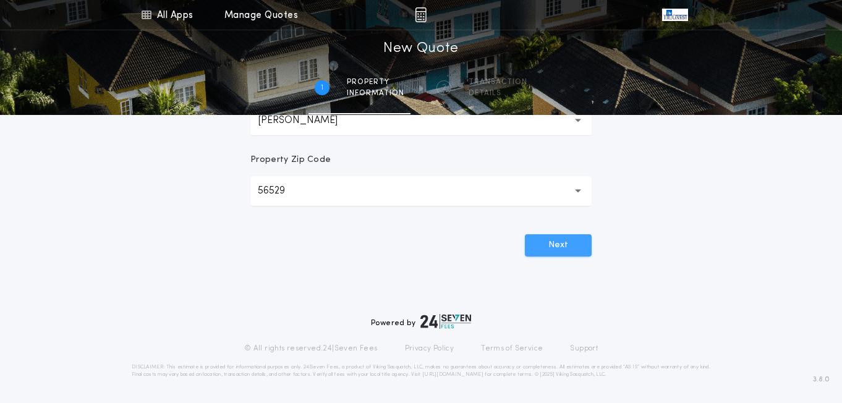 The width and height of the screenshot is (842, 403). What do you see at coordinates (558, 245) in the screenshot?
I see `button: Next` at bounding box center [558, 245].